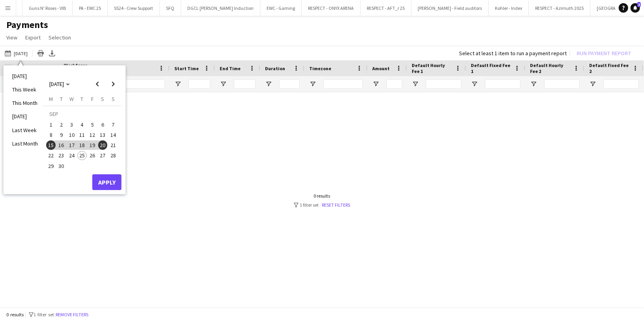 The width and height of the screenshot is (644, 321). Describe the element at coordinates (98, 84) in the screenshot. I see `button: Previous month` at that location.